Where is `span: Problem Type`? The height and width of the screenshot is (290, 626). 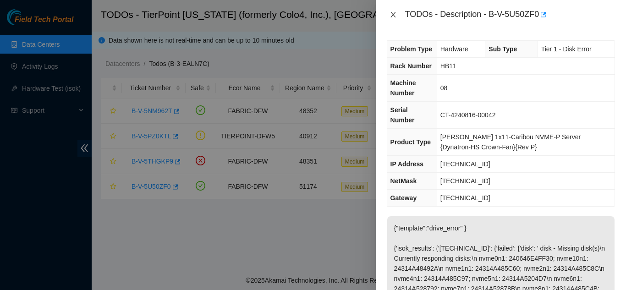 span: Problem Type is located at coordinates (412, 49).